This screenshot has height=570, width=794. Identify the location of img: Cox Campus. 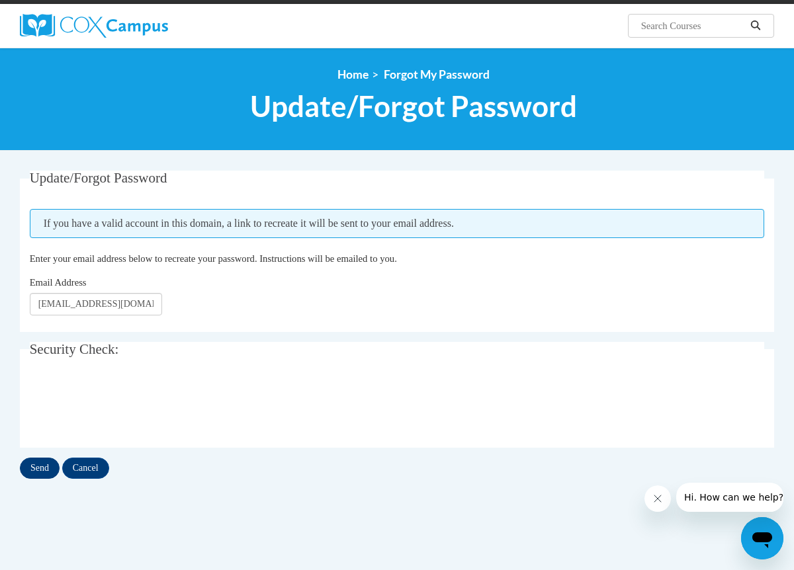
(94, 26).